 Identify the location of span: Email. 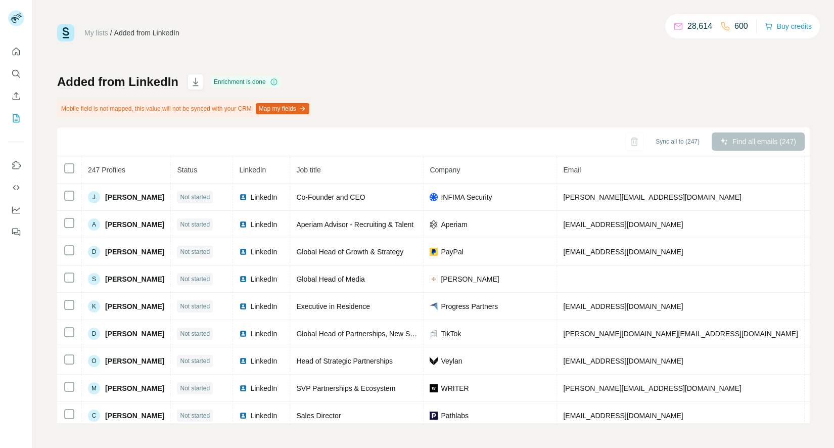
(572, 170).